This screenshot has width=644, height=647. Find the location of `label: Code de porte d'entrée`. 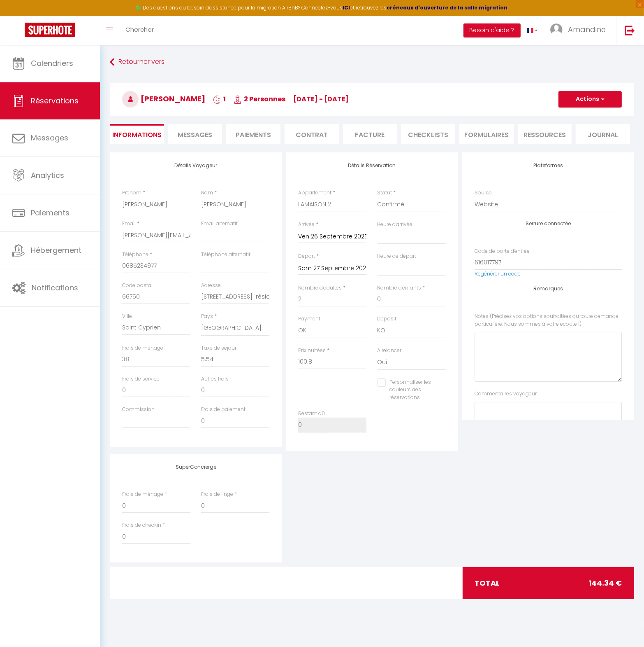

label: Code de porte d'entrée is located at coordinates (502, 251).